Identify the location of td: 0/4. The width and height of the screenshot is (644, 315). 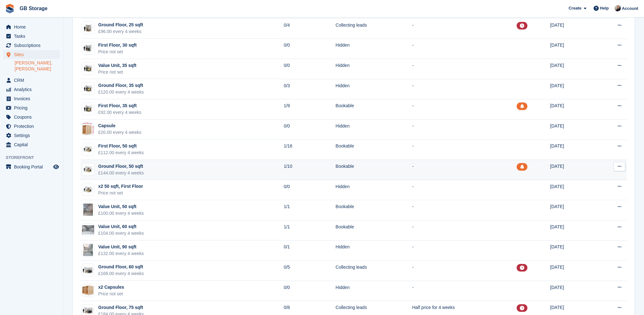
(310, 29).